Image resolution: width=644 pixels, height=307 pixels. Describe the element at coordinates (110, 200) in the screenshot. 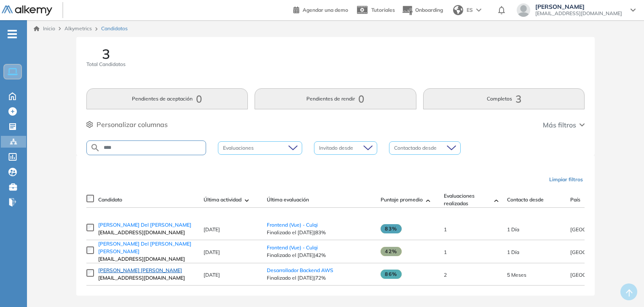

I see `span: Candidato` at that location.